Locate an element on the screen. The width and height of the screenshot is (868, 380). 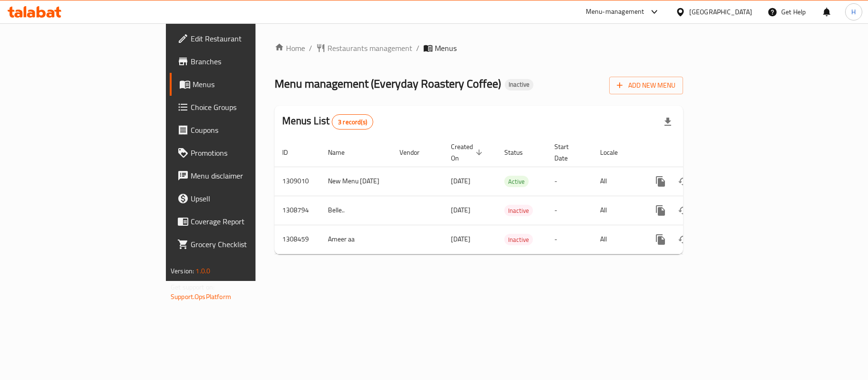
span: Locale is located at coordinates (615, 152).